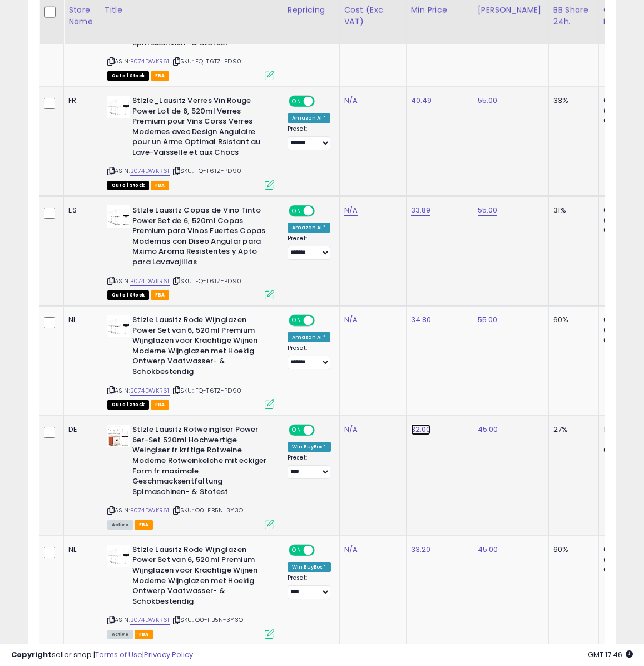  What do you see at coordinates (81, 16) in the screenshot?
I see `div: Store Name` at bounding box center [81, 16].